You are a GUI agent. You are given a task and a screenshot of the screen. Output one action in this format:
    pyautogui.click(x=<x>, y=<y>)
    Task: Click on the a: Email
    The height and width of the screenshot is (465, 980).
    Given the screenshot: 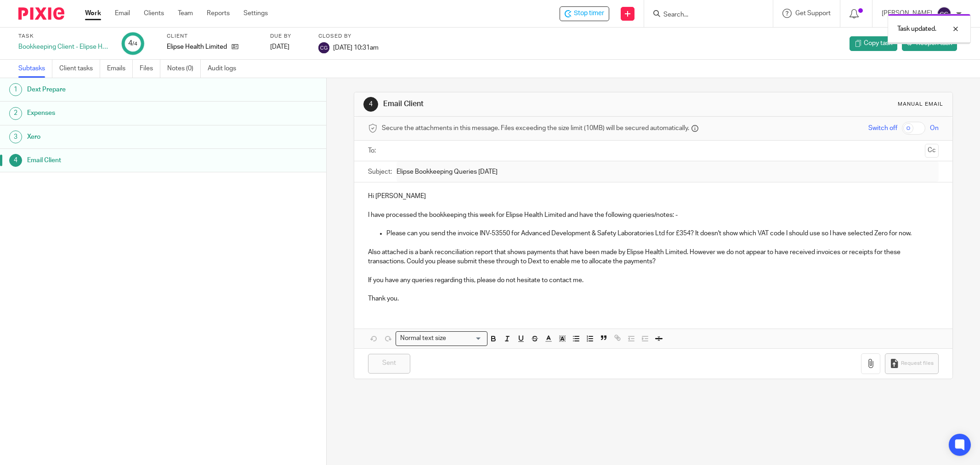 What is the action you would take?
    pyautogui.click(x=122, y=14)
    